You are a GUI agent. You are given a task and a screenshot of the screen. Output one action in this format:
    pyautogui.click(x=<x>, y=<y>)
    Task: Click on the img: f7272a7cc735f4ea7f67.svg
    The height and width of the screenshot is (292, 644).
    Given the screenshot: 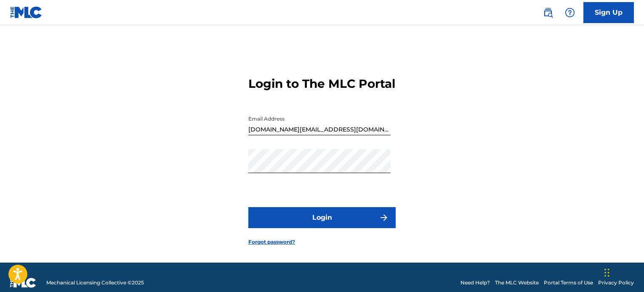 What is the action you would take?
    pyautogui.click(x=384, y=218)
    